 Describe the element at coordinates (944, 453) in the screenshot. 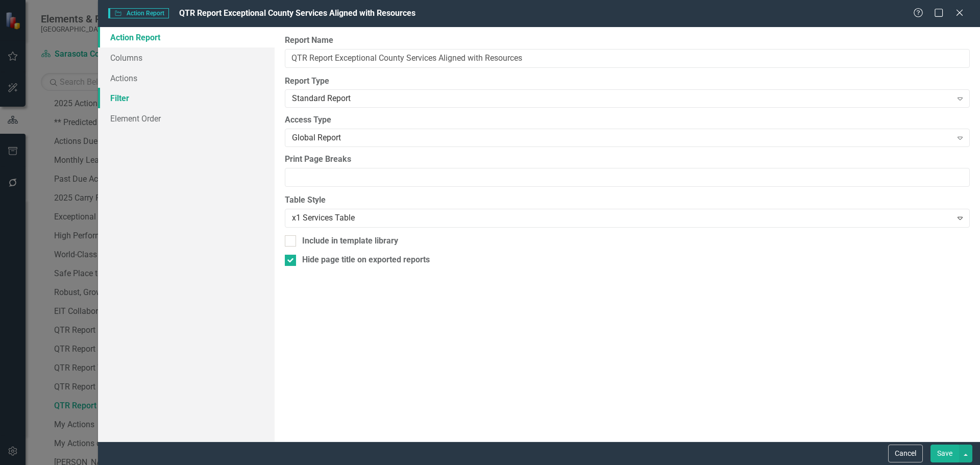

I see `button: Save` at that location.